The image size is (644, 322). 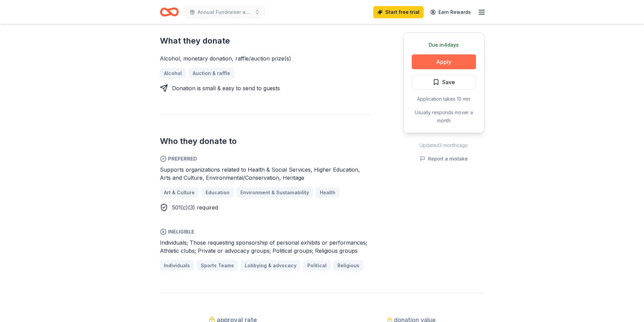 I want to click on span: Sports Teams, so click(x=217, y=266).